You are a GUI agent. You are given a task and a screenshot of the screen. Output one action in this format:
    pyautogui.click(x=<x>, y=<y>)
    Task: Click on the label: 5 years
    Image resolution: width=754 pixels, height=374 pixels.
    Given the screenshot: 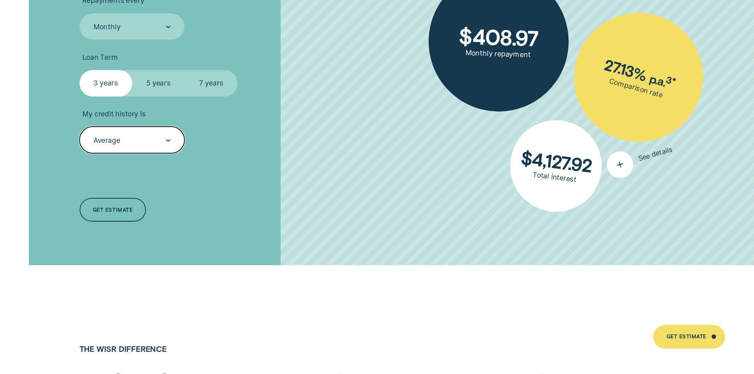 What is the action you would take?
    pyautogui.click(x=158, y=83)
    